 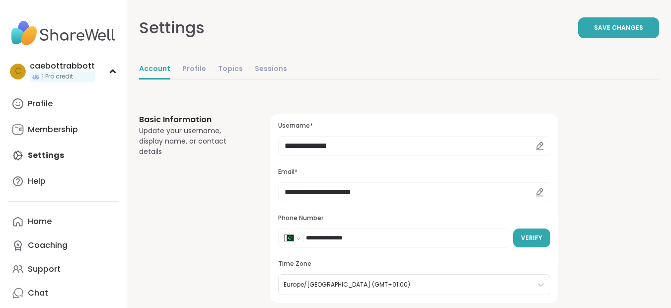 What do you see at coordinates (53, 130) in the screenshot?
I see `div: Membership` at bounding box center [53, 130].